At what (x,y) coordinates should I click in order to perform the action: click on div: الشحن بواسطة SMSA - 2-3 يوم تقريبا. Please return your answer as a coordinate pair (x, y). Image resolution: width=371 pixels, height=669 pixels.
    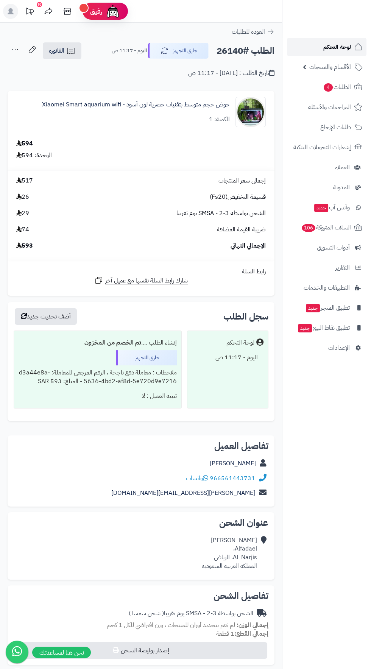
    Looking at the image, I should click on (191, 614).